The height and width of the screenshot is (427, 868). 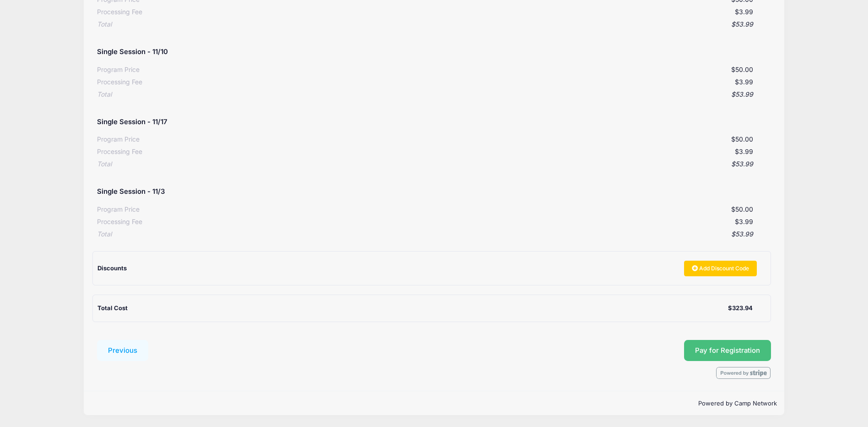 I want to click on button: Pay for Registration, so click(x=727, y=350).